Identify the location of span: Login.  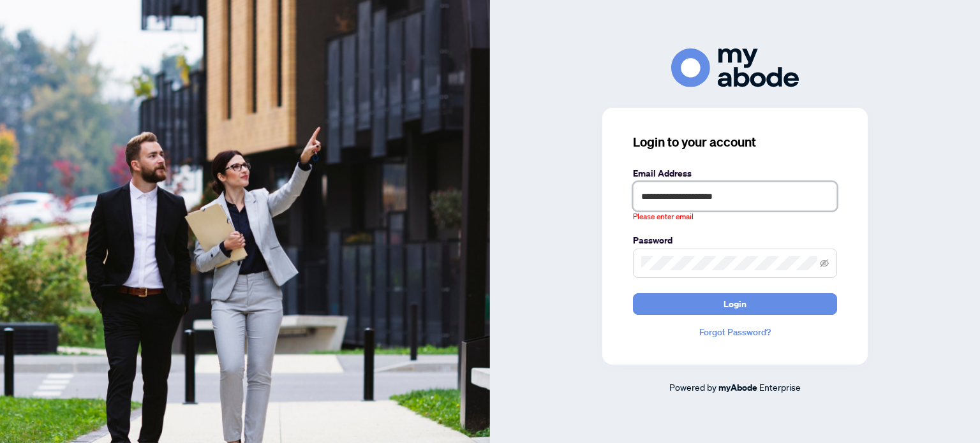
(735, 304).